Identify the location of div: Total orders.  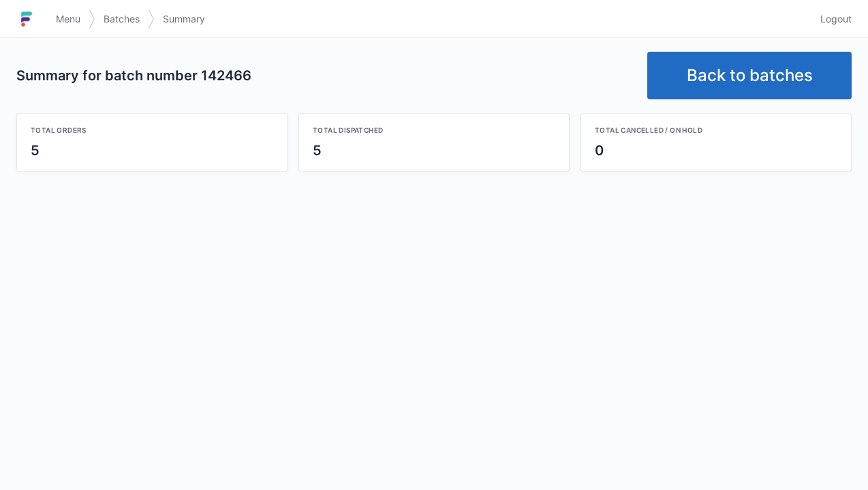
(152, 130).